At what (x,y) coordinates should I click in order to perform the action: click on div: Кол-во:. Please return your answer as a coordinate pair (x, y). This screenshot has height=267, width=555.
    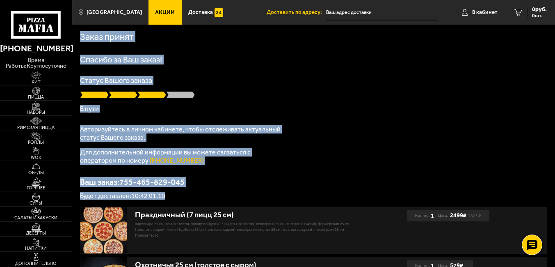
    Looking at the image, I should click on (425, 215).